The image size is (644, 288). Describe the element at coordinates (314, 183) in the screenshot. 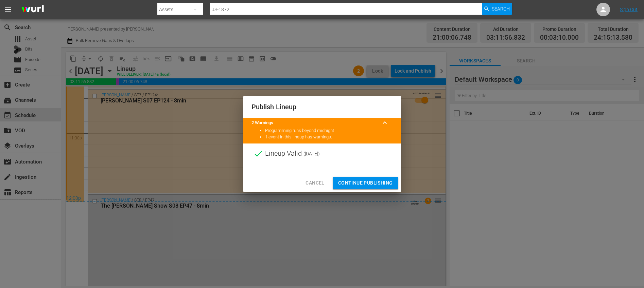

I see `span: Cancel` at that location.